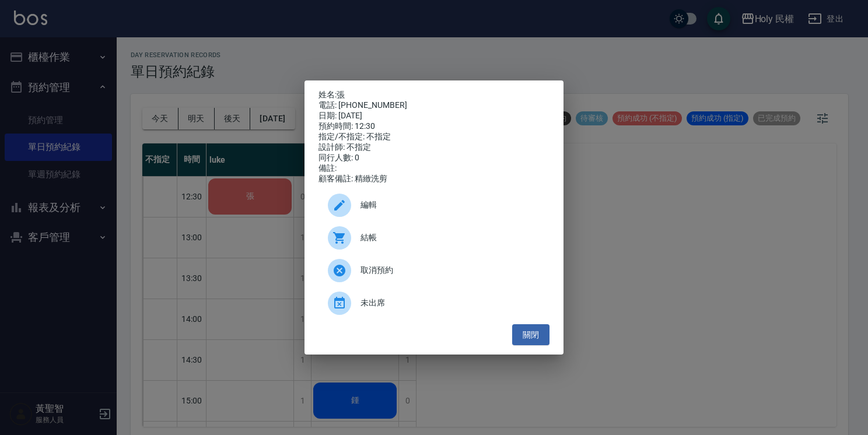 Image resolution: width=868 pixels, height=435 pixels. I want to click on div: 編輯, so click(434, 205).